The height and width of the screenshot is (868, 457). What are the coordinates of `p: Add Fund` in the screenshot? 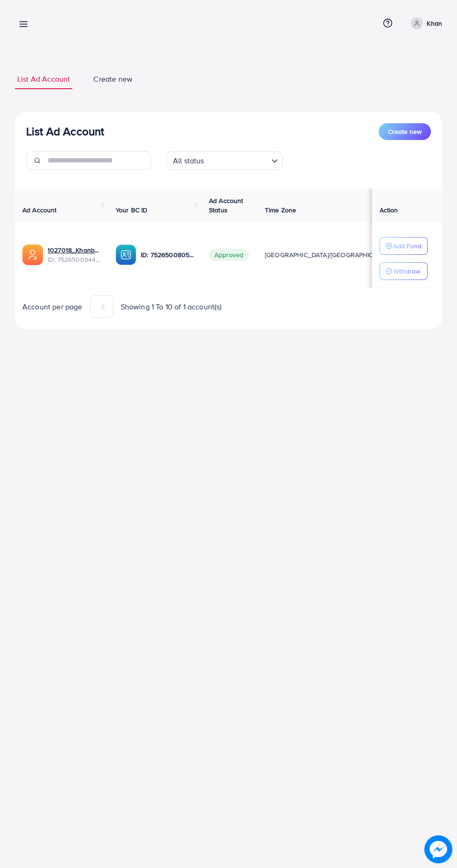 It's located at (407, 246).